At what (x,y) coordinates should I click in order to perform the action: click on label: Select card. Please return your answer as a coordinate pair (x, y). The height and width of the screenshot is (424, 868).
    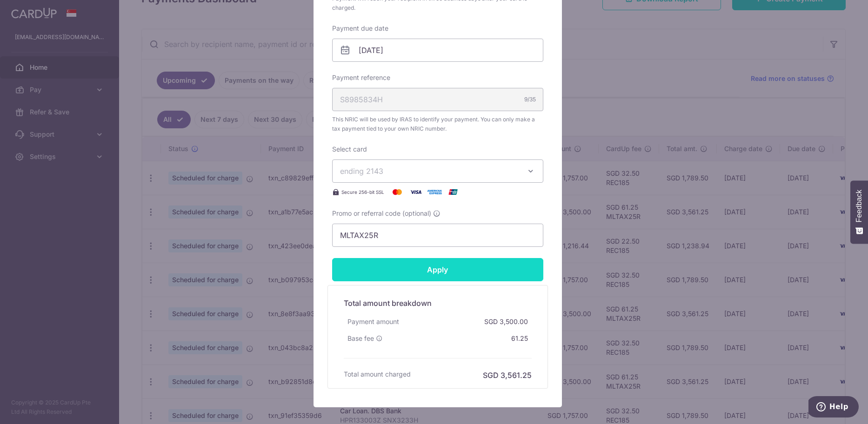
    Looking at the image, I should click on (349, 149).